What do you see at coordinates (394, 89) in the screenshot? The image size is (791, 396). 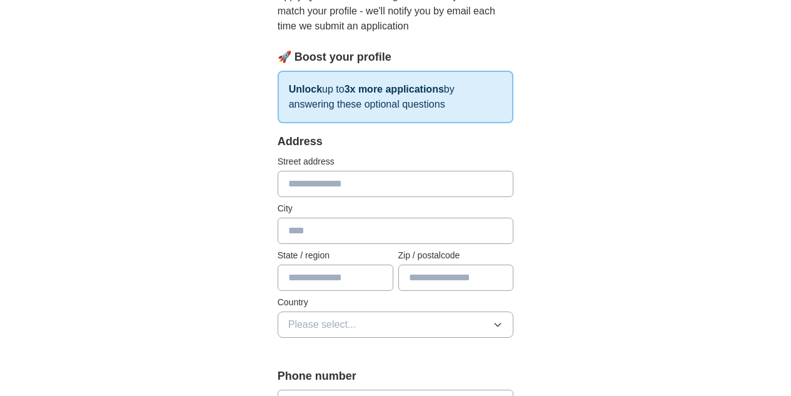 I see `strong: 3x more applications` at bounding box center [394, 89].